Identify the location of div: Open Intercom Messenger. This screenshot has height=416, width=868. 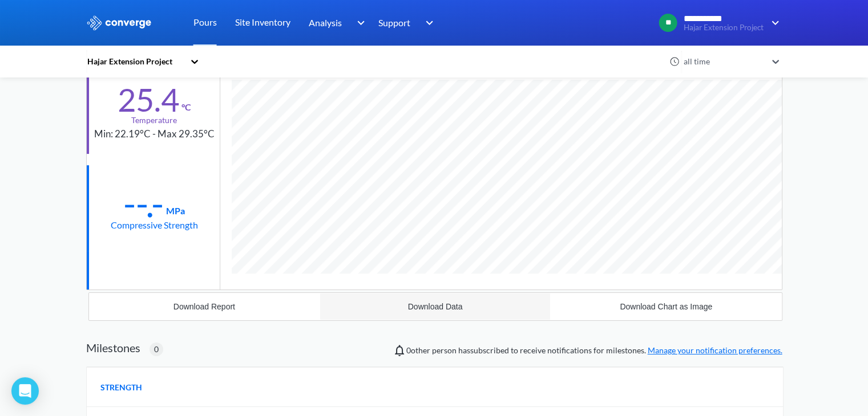
(25, 391).